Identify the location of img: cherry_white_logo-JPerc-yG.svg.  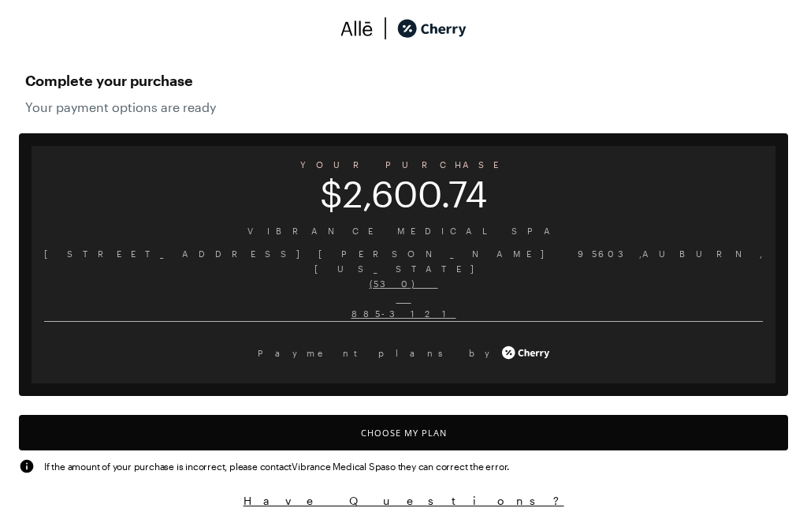
(526, 352).